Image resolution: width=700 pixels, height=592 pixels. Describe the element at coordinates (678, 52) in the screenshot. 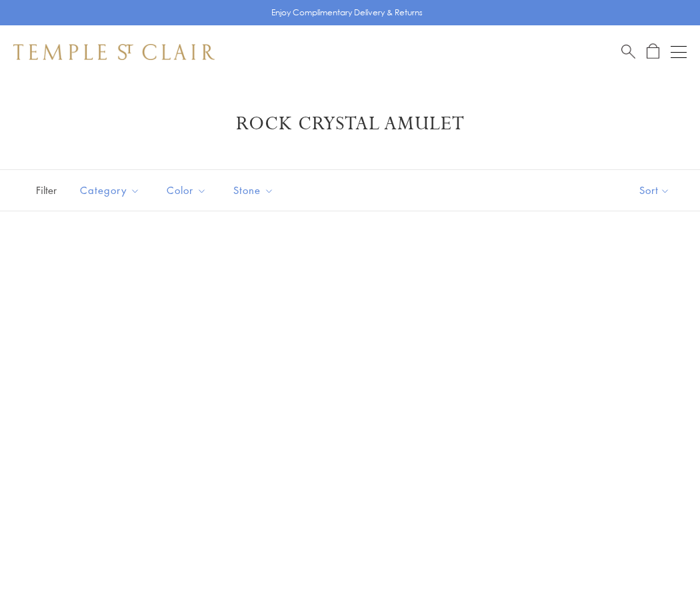

I see `button: Open navigation` at that location.